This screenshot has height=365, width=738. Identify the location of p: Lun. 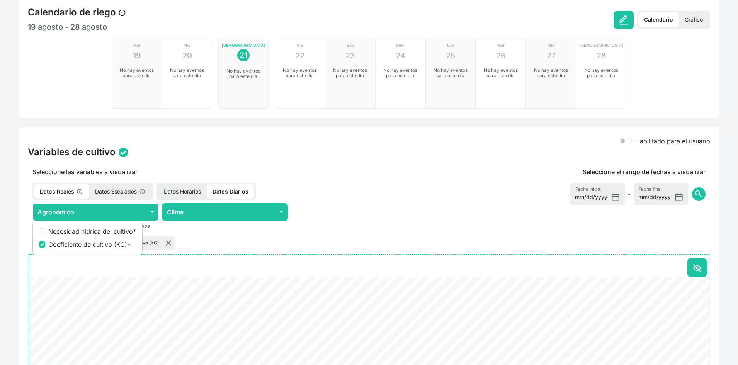
(451, 45).